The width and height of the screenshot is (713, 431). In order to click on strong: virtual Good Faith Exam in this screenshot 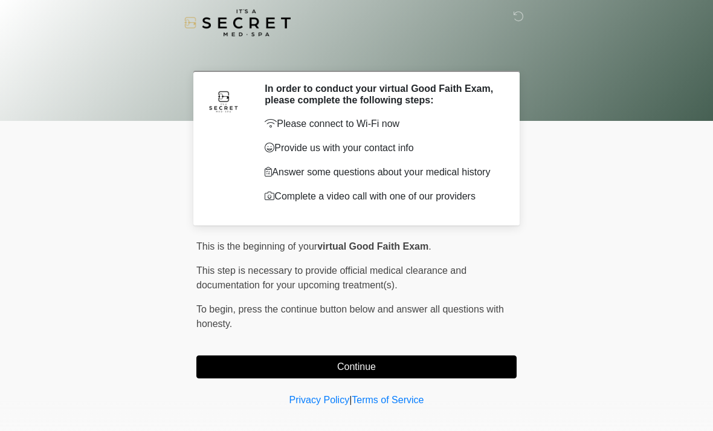, I will do `click(373, 246)`.